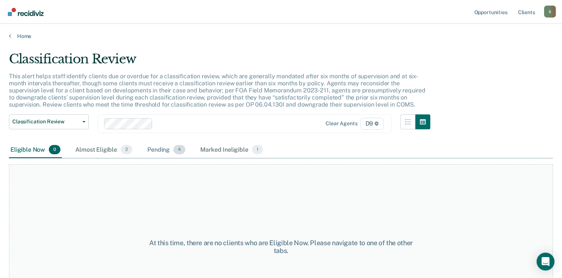 This screenshot has width=562, height=278. What do you see at coordinates (220, 62) in the screenshot?
I see `div: Classification Review` at bounding box center [220, 62].